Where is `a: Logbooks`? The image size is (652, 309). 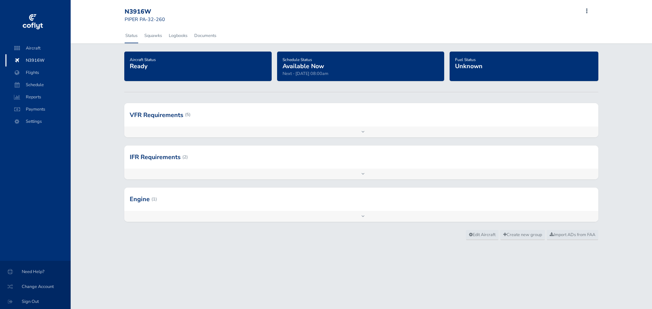 a: Logbooks is located at coordinates (178, 36).